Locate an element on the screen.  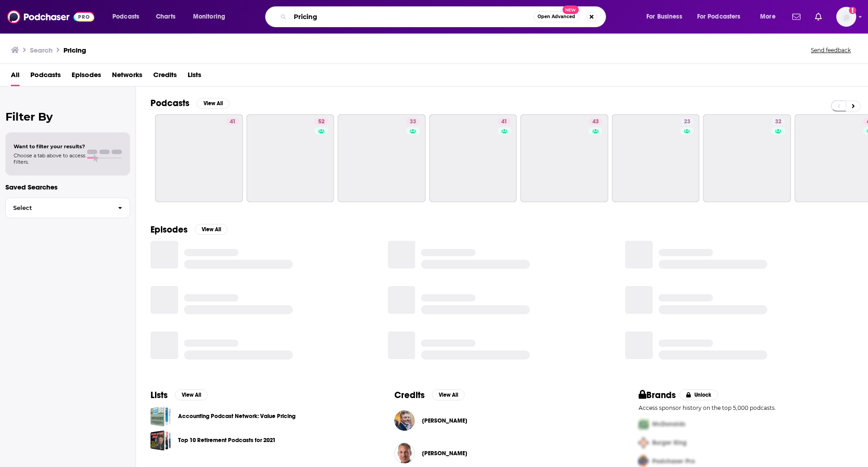
h3: Search is located at coordinates (41, 50).